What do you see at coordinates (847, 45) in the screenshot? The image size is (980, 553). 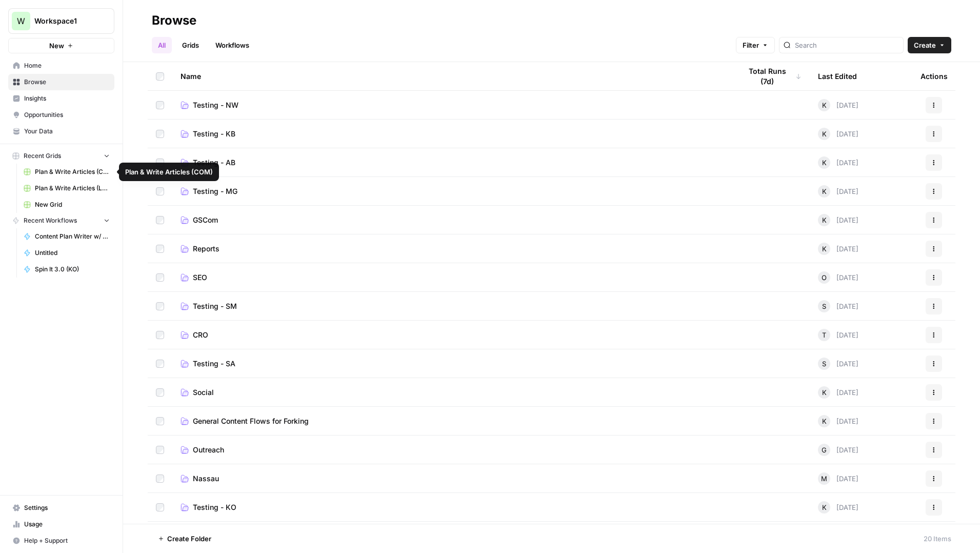 I see `input: Search` at bounding box center [847, 45].